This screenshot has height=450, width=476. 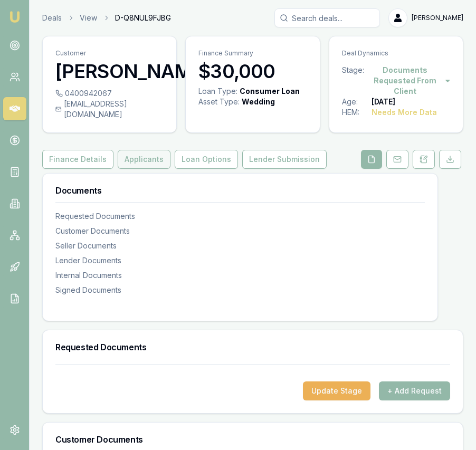 I want to click on button: Applicants, so click(x=144, y=159).